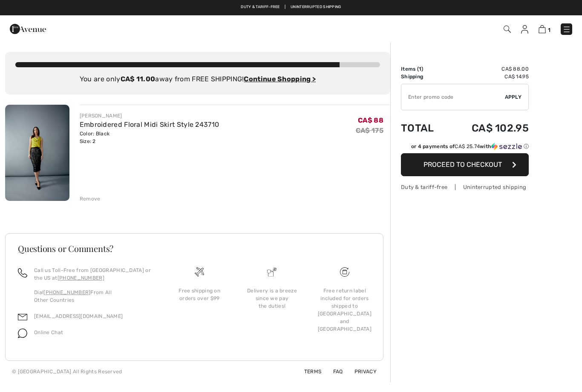 The height and width of the screenshot is (392, 582). What do you see at coordinates (28, 29) in the screenshot?
I see `img: 1ère Avenue` at bounding box center [28, 29].